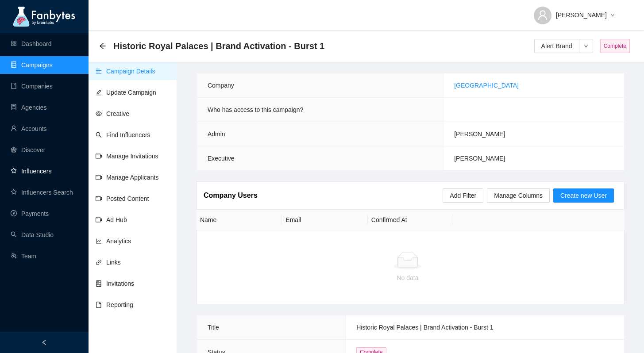 The image size is (644, 353). I want to click on a: databaseCampaigns, so click(31, 65).